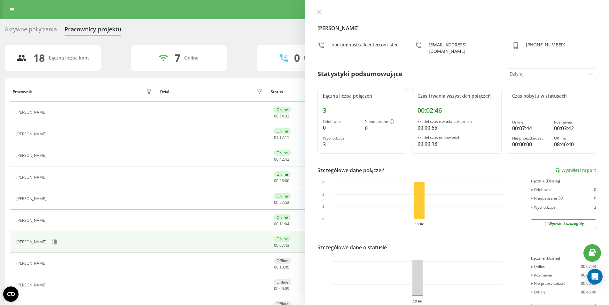 Image resolution: width=609 pixels, height=305 pixels. What do you see at coordinates (588, 275) in the screenshot?
I see `div: 00:03:42` at bounding box center [588, 275].